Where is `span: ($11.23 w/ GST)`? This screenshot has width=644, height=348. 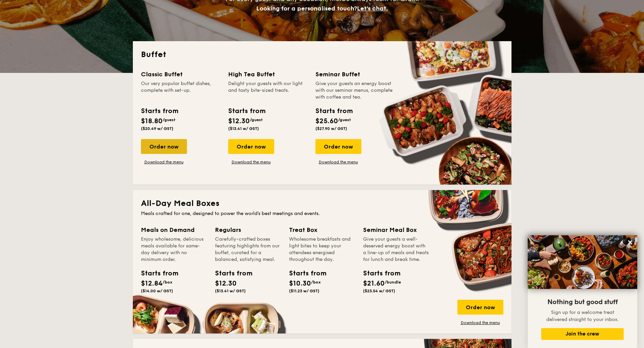
span: ($11.23 w/ GST) is located at coordinates (304, 292).